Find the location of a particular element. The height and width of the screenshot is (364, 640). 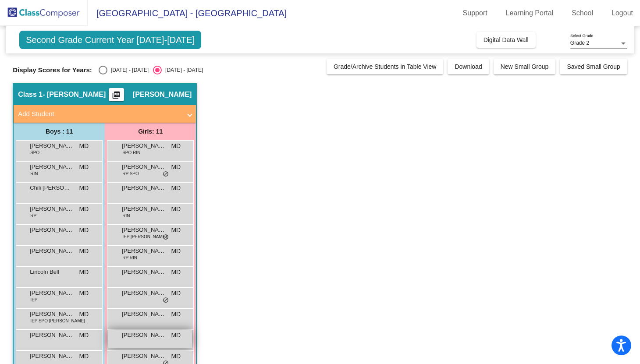

span: SPO RIN is located at coordinates (131, 152).